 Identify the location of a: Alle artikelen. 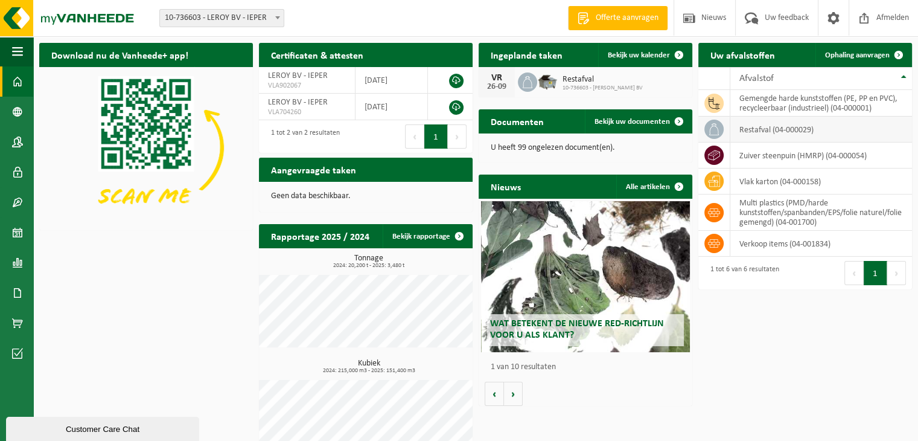
(654, 187).